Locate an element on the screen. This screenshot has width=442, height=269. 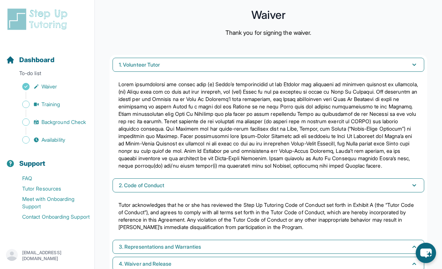
span: Training is located at coordinates (51, 104).